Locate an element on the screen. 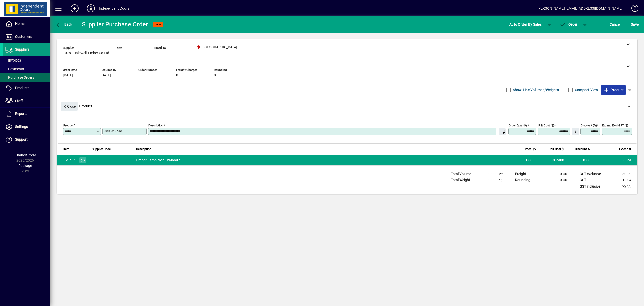 The image size is (644, 306). button: Change Price Levels is located at coordinates (576, 131).